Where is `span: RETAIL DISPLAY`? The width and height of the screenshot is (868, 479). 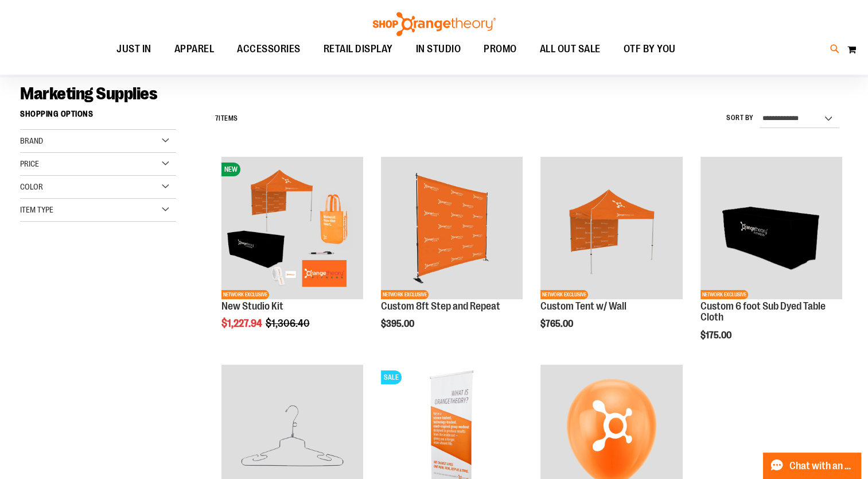 span: RETAIL DISPLAY is located at coordinates (358, 49).